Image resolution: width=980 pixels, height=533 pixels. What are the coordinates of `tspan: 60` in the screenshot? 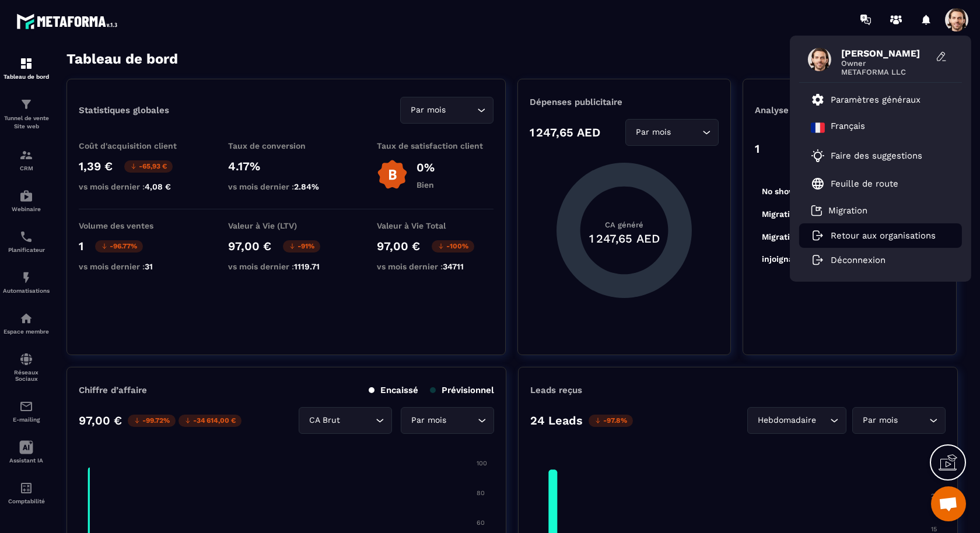 It's located at (480, 522).